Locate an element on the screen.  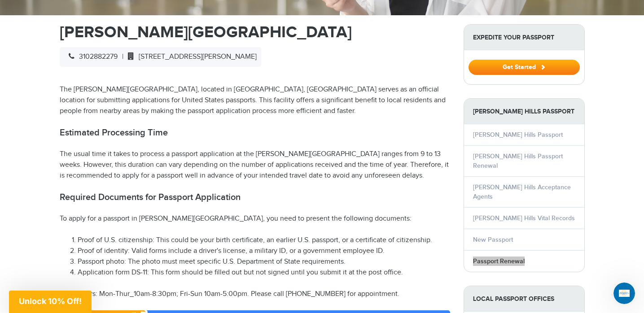
h2: Required Documents for Passport Application is located at coordinates (255, 197).